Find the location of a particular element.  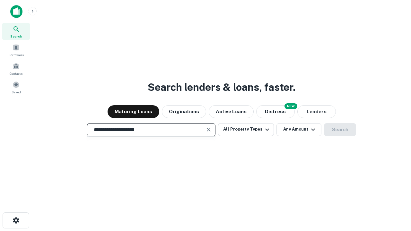

div: Borrowers is located at coordinates (16, 50).